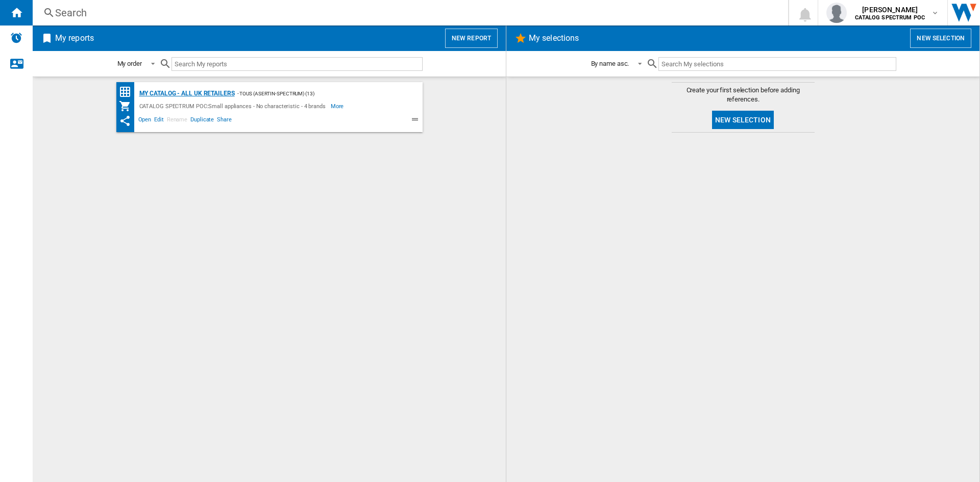  Describe the element at coordinates (186, 93) in the screenshot. I see `div: My Catalog - all UK retailers` at that location.